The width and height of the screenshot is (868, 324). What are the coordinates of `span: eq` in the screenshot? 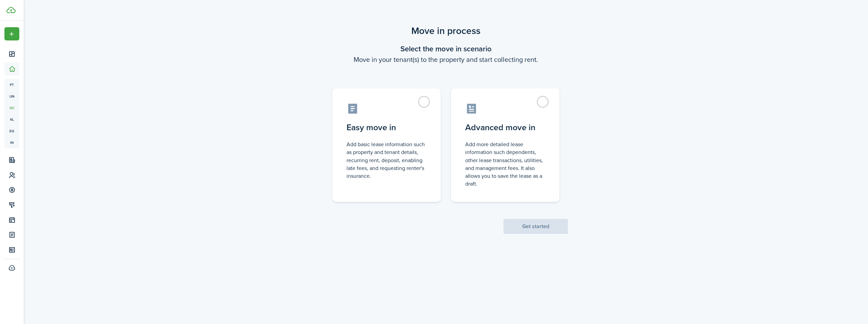 It's located at (12, 131).